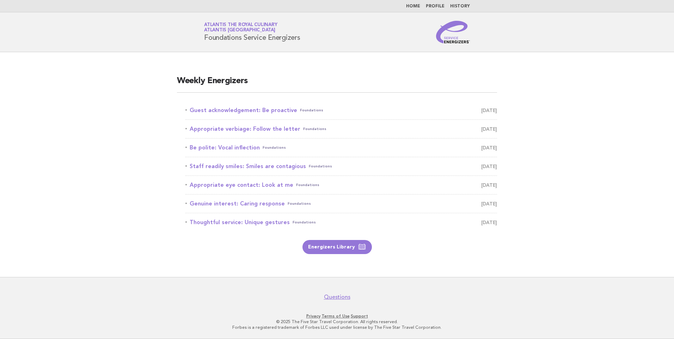 Image resolution: width=674 pixels, height=339 pixels. I want to click on a: Privacy, so click(313, 316).